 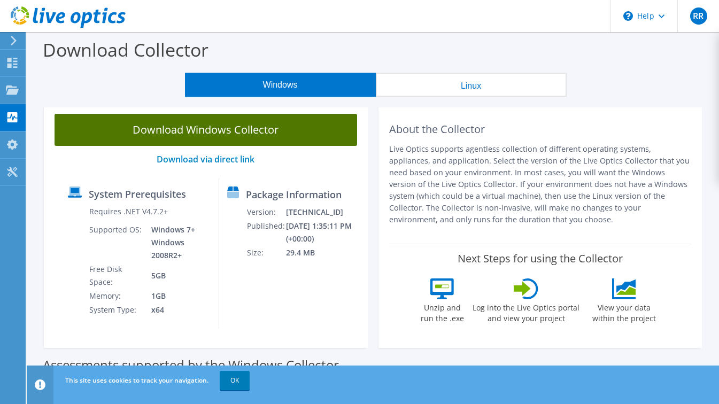 I want to click on td: x64, so click(x=176, y=310).